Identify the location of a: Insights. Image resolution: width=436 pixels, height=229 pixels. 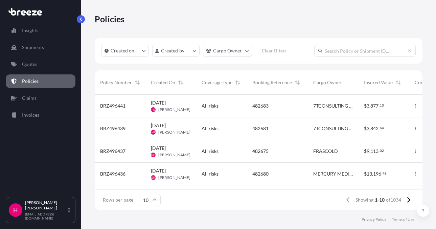
(41, 30).